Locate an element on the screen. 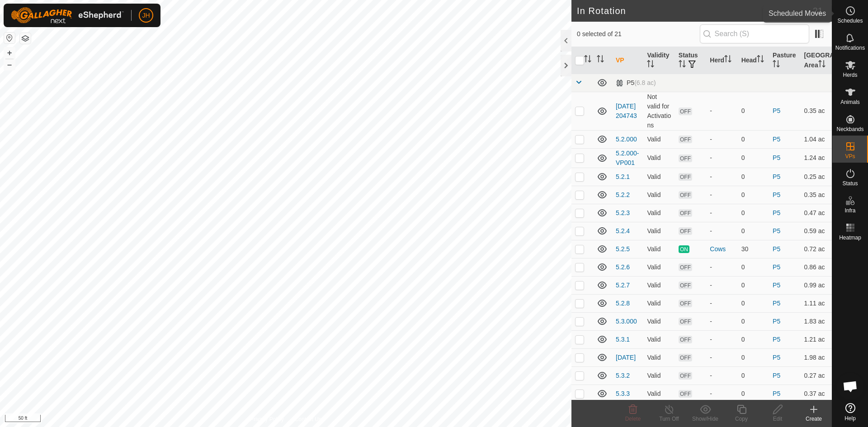  a: 5.3.1 is located at coordinates (622, 339).